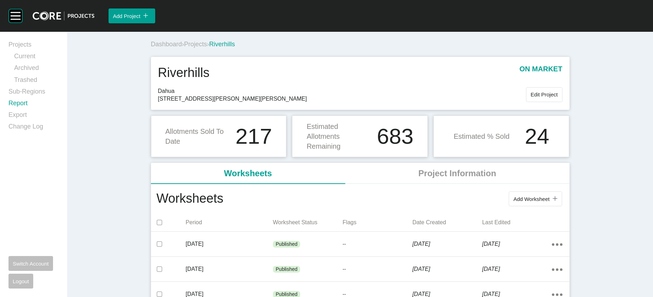  What do you see at coordinates (196, 44) in the screenshot?
I see `span: Projects` at bounding box center [196, 44].